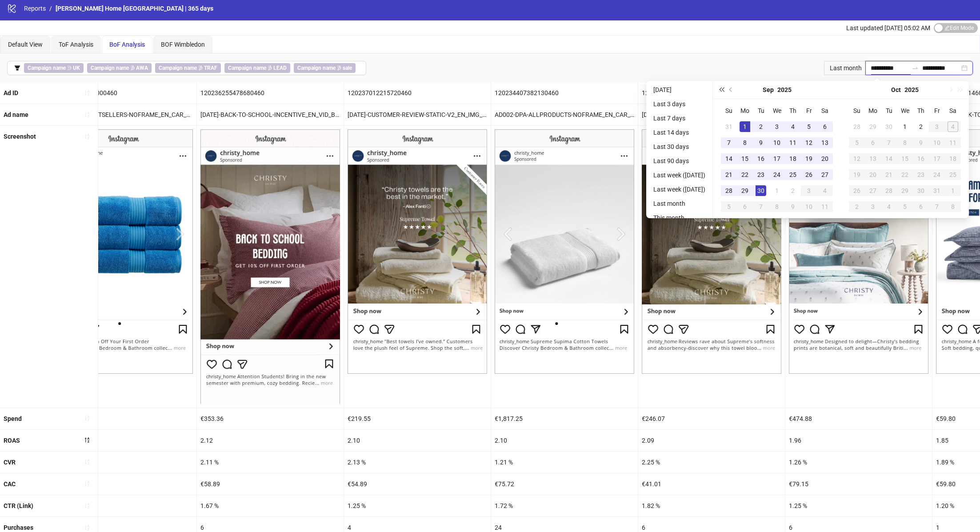 This screenshot has height=532, width=980. I want to click on span: BOF Wimbledon, so click(182, 44).